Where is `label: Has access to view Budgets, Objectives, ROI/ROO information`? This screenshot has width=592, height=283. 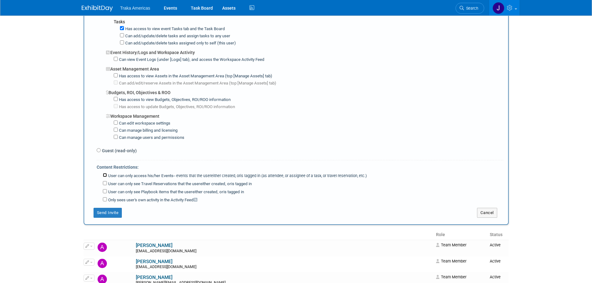 label: Has access to view Budgets, Objectives, ROI/ROO information is located at coordinates (174, 100).